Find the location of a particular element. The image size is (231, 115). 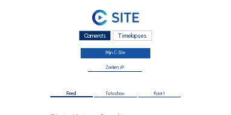

div: Camera's is located at coordinates (95, 35).